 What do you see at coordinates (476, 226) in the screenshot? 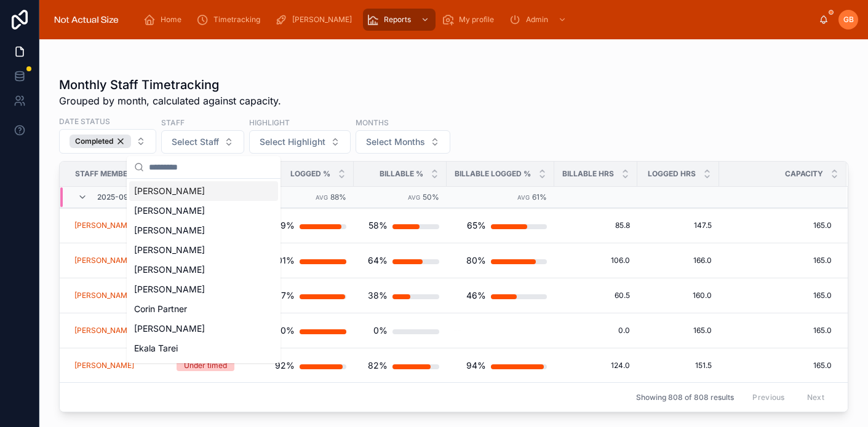
I see `div: 65%` at bounding box center [476, 226].